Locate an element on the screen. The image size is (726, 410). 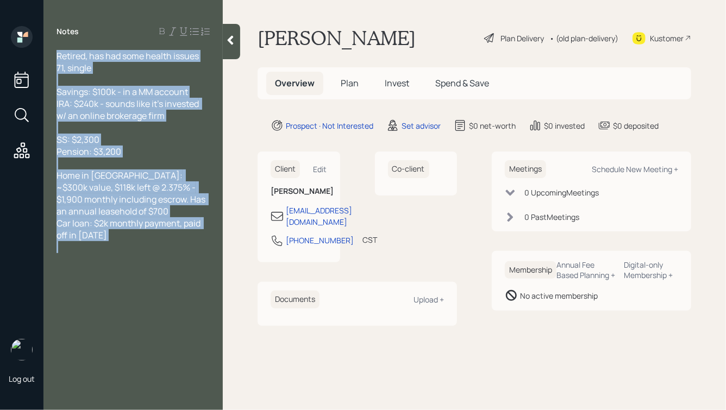
span: Plan is located at coordinates (349, 83).